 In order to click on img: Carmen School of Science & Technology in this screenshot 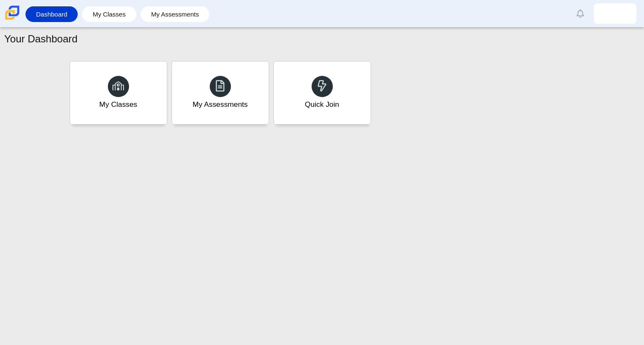, I will do `click(12, 13)`.